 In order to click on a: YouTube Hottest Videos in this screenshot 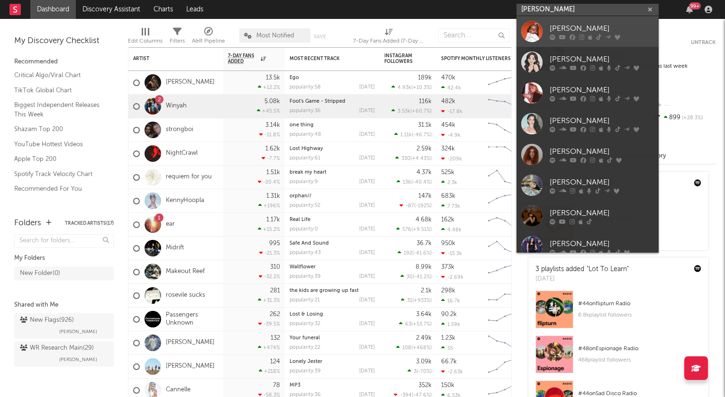, I will do `click(59, 144)`.